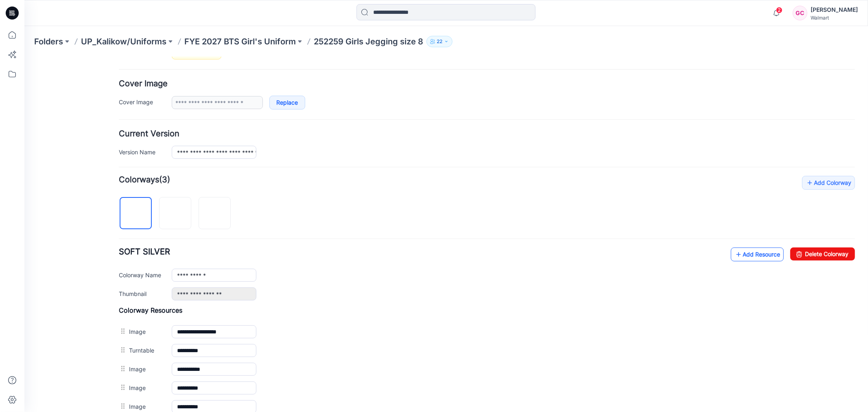 This screenshot has height=412, width=868. What do you see at coordinates (797, 197) in the screenshot?
I see `a: Delete Colorway` at bounding box center [797, 197].